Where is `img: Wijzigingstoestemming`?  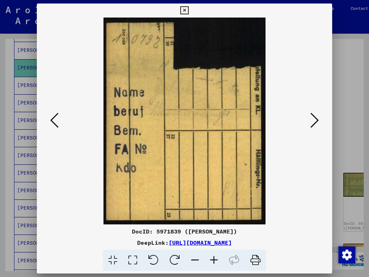 img: Wijzigingstoestemming is located at coordinates (347, 255).